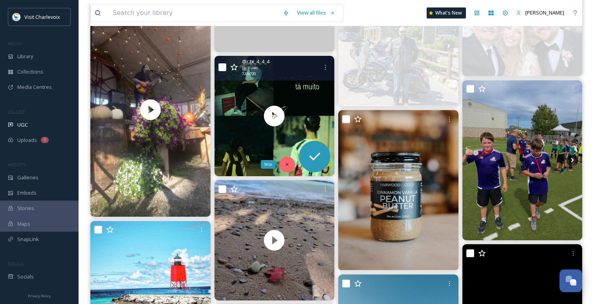 The width and height of the screenshot is (594, 304). What do you see at coordinates (523, 160) in the screenshot?
I see `img: The last one. 🙂⚽️⚽️. #soccer #charlevoix #outdoor #outdoorfun #outdoorsport #outdoorsports #footb...` at bounding box center [523, 160].